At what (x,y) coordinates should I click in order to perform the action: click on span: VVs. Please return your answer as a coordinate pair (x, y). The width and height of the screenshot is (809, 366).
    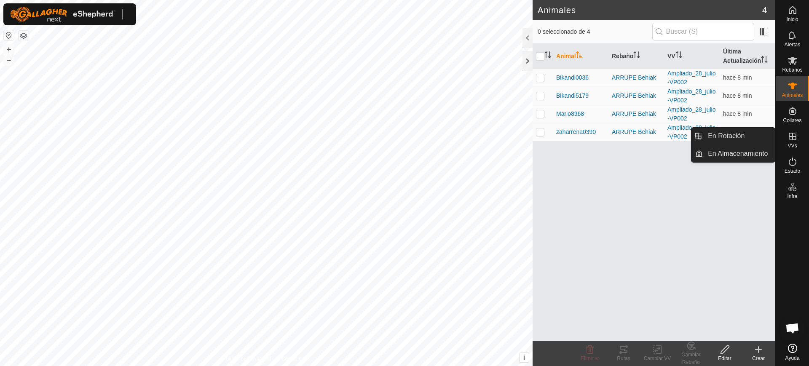
    Looking at the image, I should click on (792, 146).